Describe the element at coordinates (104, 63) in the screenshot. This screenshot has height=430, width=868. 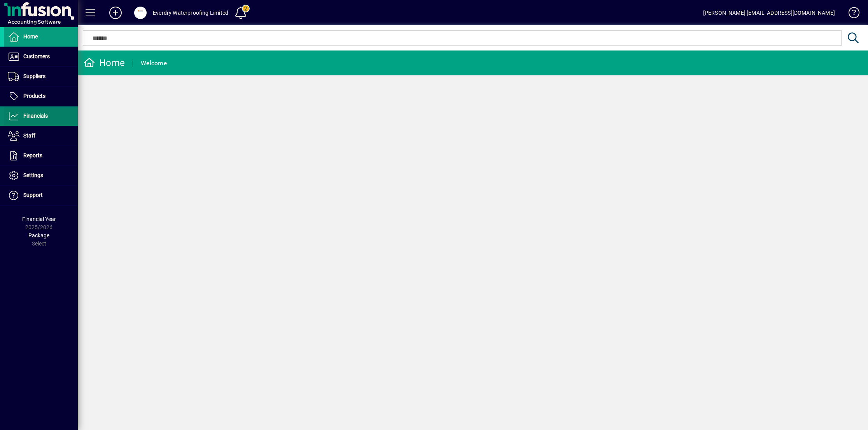
I see `div: Home` at that location.